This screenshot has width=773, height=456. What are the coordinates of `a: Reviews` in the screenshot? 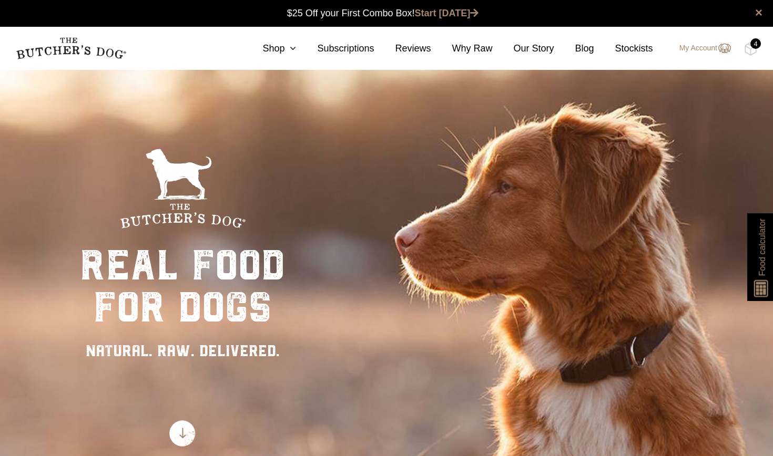 It's located at (402, 48).